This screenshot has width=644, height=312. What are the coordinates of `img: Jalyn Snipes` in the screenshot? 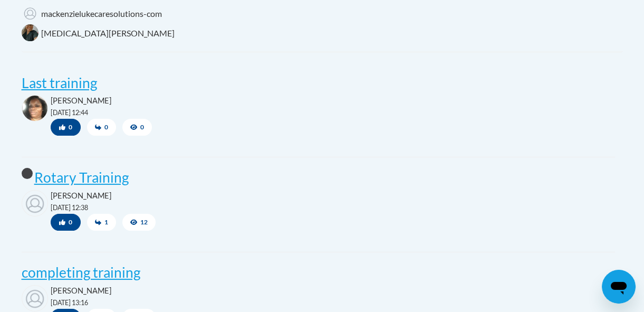 It's located at (30, 33).